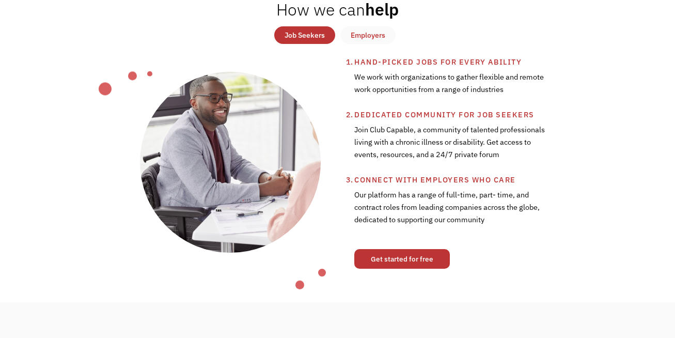  What do you see at coordinates (368, 35) in the screenshot?
I see `div: Employers` at bounding box center [368, 35].